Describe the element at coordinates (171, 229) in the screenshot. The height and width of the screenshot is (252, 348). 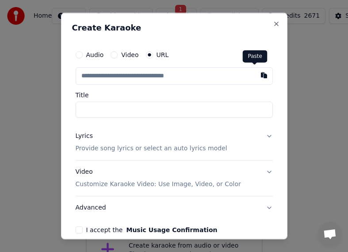
I see `button: I accept the` at that location.